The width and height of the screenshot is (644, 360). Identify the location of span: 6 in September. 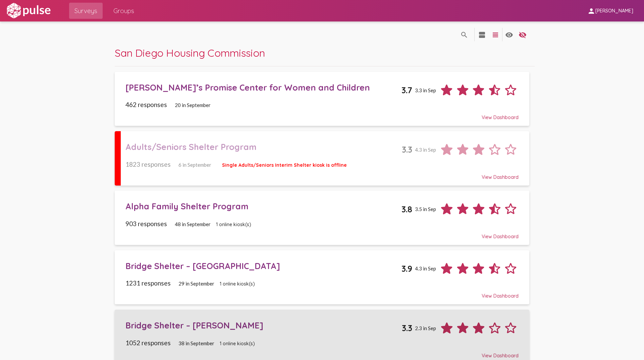
(195, 165).